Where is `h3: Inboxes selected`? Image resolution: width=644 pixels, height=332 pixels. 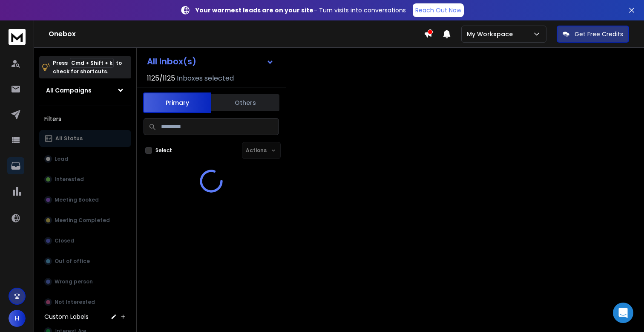 h3: Inboxes selected is located at coordinates (205, 78).